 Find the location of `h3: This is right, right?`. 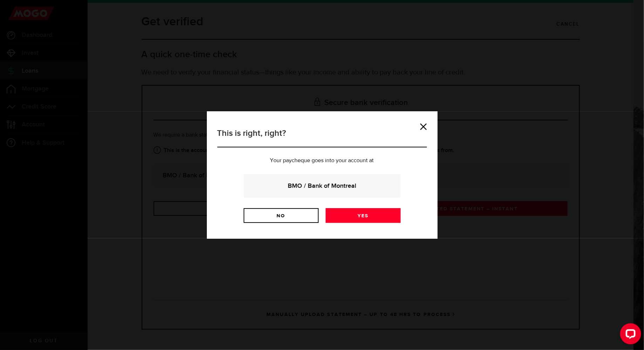

h3: This is right, right? is located at coordinates (322, 137).